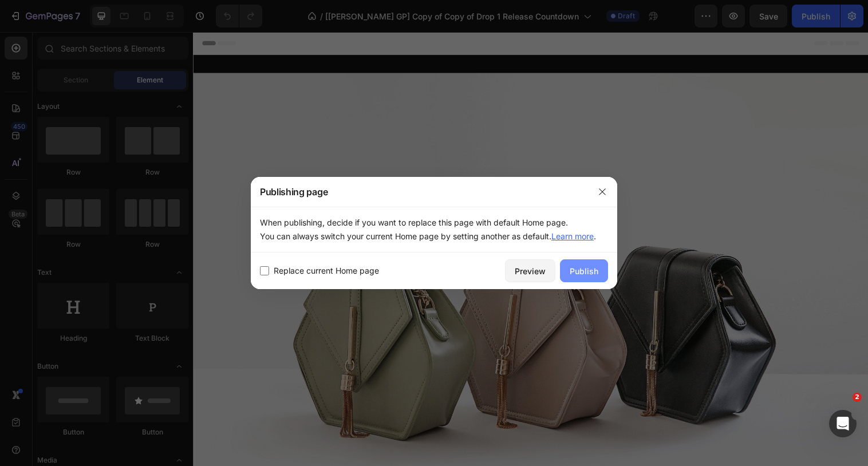 This screenshot has height=466, width=868. I want to click on span: Replace current Home page, so click(327, 271).